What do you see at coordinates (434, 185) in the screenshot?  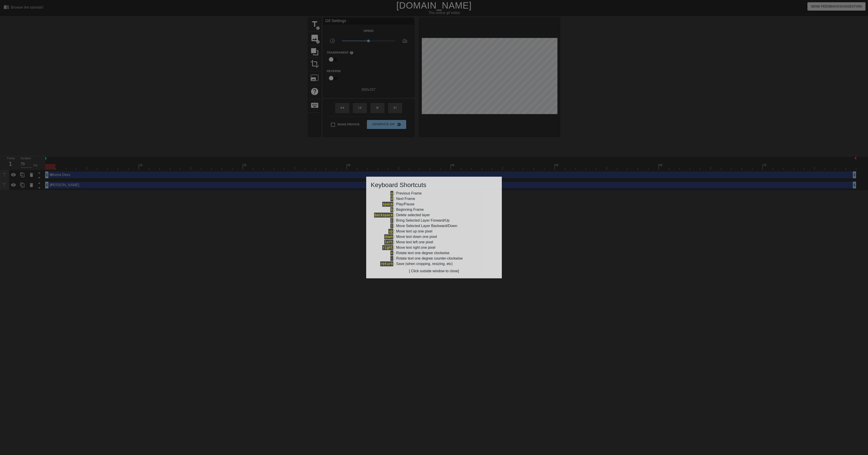 I see `h3: Keyboard Shortcuts` at bounding box center [434, 185].